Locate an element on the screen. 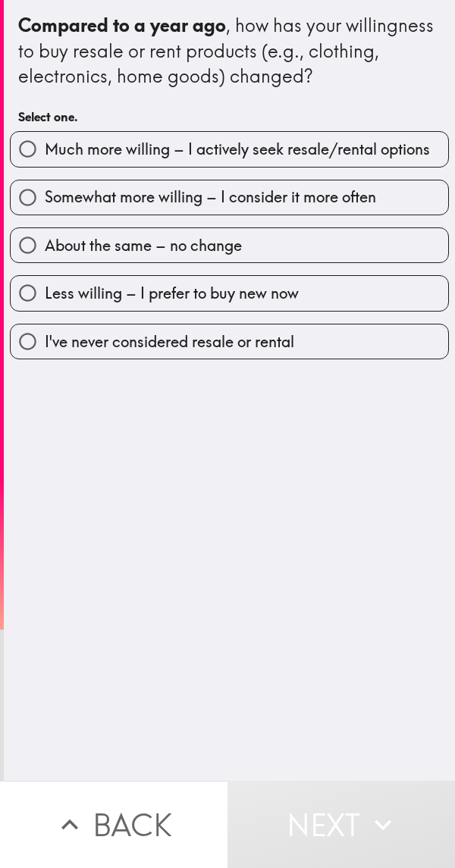 The width and height of the screenshot is (455, 868). button: Much more willing – I actively seek resale/rental options is located at coordinates (229, 148).